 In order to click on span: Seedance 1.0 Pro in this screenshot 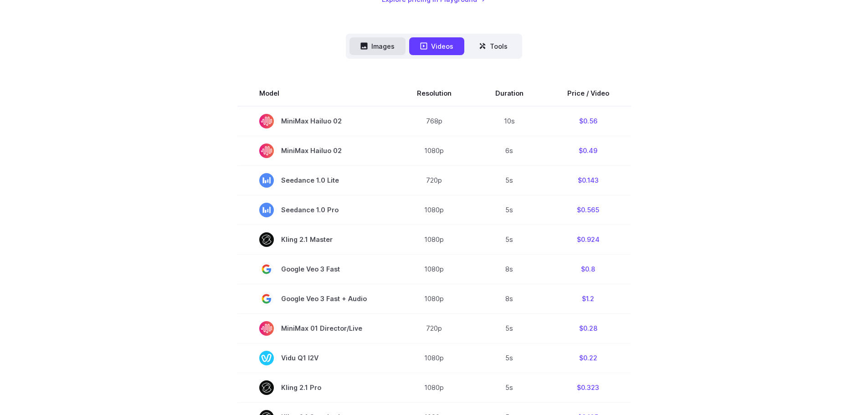, I will do `click(316, 210)`.